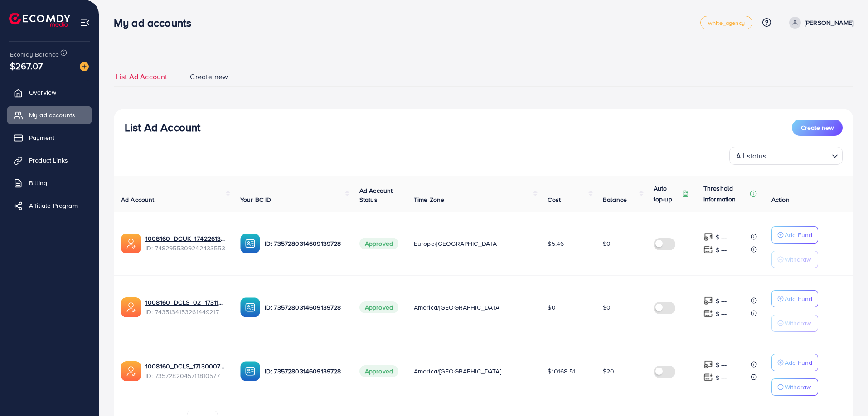  What do you see at coordinates (43, 93) in the screenshot?
I see `span: Overview` at bounding box center [43, 93].